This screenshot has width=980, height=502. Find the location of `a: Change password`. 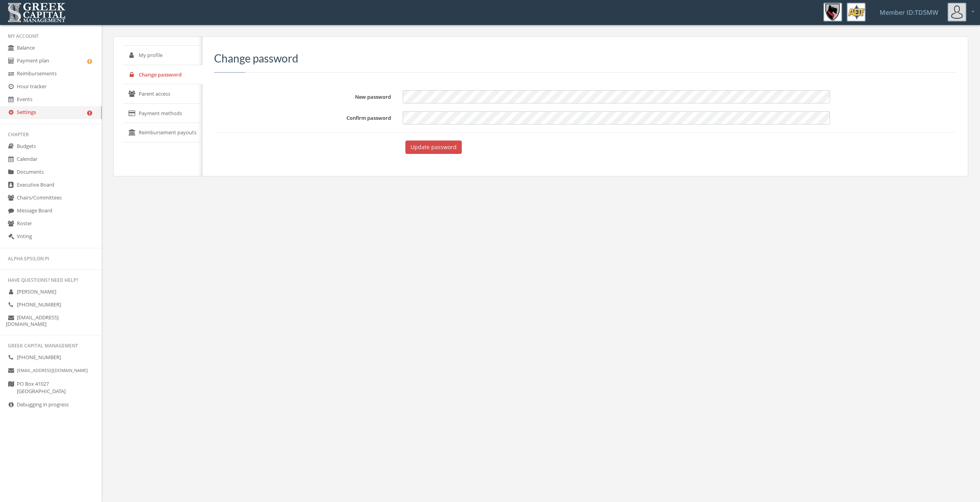

a: Change password is located at coordinates (163, 75).